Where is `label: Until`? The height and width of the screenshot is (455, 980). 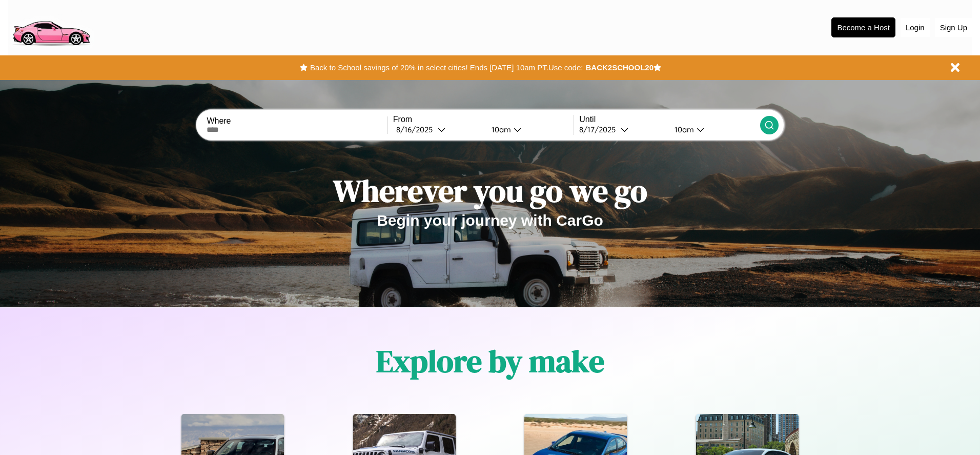
label: Until is located at coordinates (670, 120).